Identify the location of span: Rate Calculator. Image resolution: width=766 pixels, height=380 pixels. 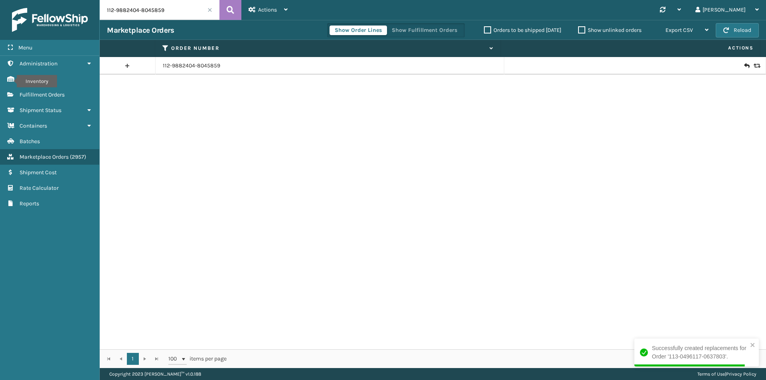
(39, 188).